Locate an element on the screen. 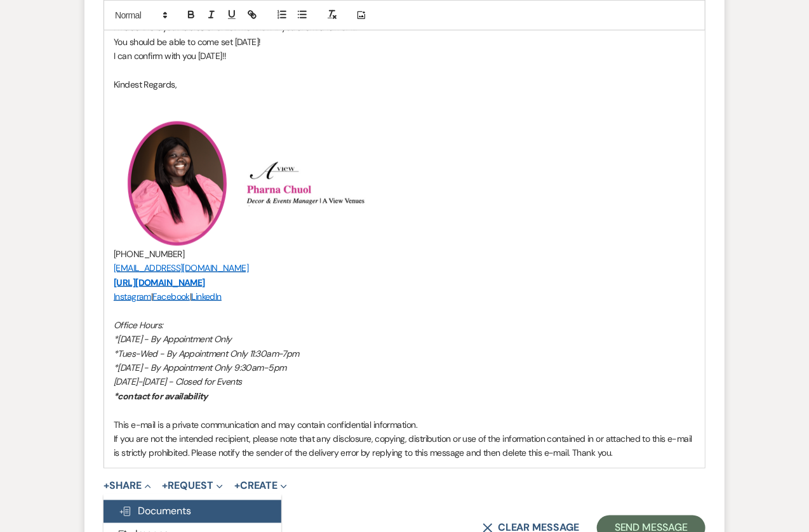 Image resolution: width=809 pixels, height=532 pixels. a: Facebook is located at coordinates (171, 296).